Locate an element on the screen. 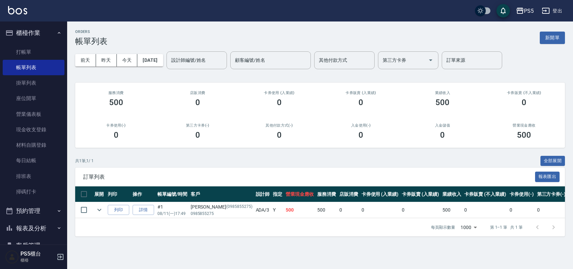 This screenshot has height=269, width=573. td: Y is located at coordinates (278, 210).